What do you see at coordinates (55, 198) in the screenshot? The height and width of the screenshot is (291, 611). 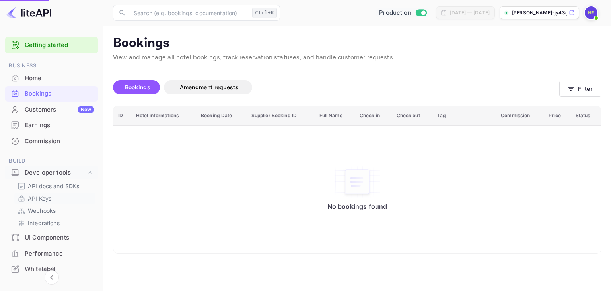 I see `div: API Keys` at bounding box center [55, 198].